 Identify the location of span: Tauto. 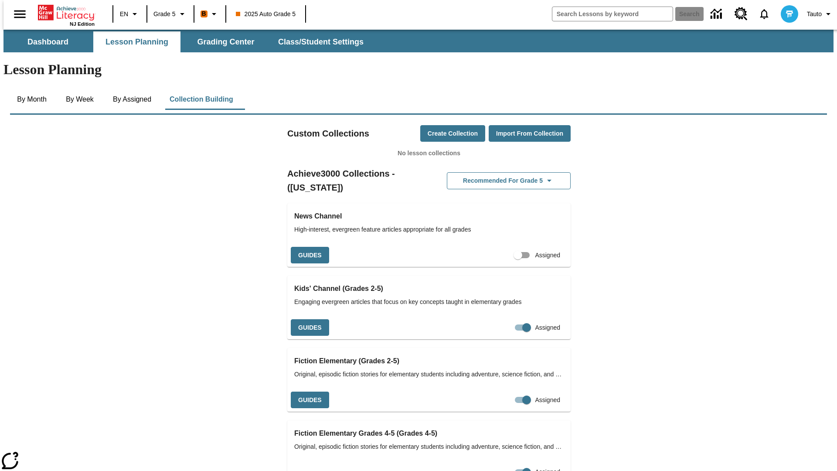
(814, 14).